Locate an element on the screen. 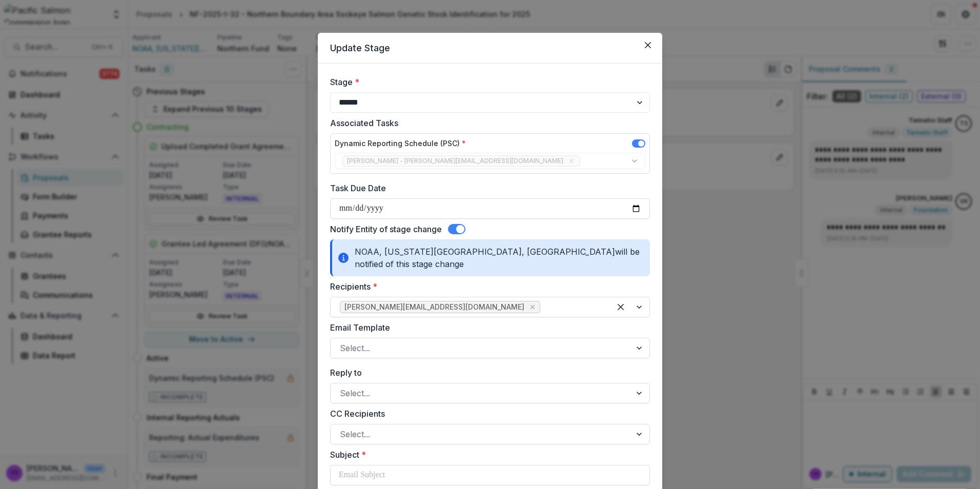 The height and width of the screenshot is (489, 980). div: Remove cody.pinger@noaa.gov is located at coordinates (532, 307).